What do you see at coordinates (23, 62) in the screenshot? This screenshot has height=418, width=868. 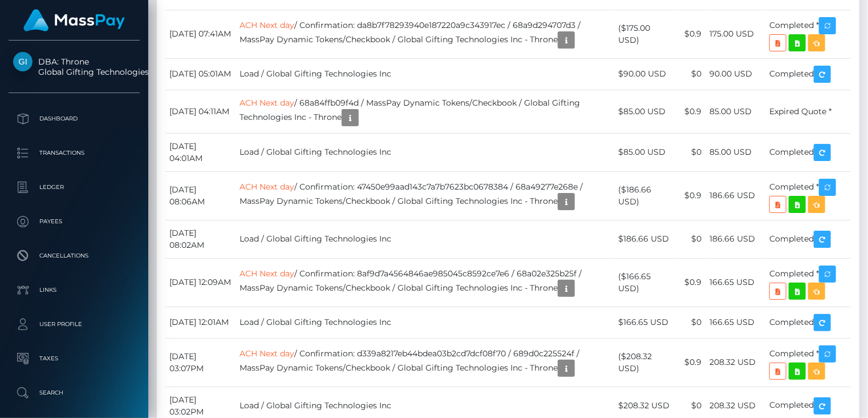 I see `img: Global Gifting Technologies Inc` at bounding box center [23, 62].